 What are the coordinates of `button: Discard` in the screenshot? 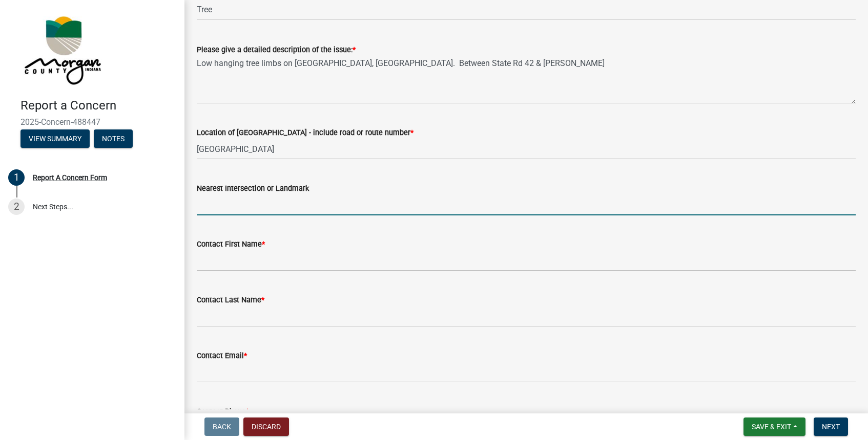 It's located at (266, 427).